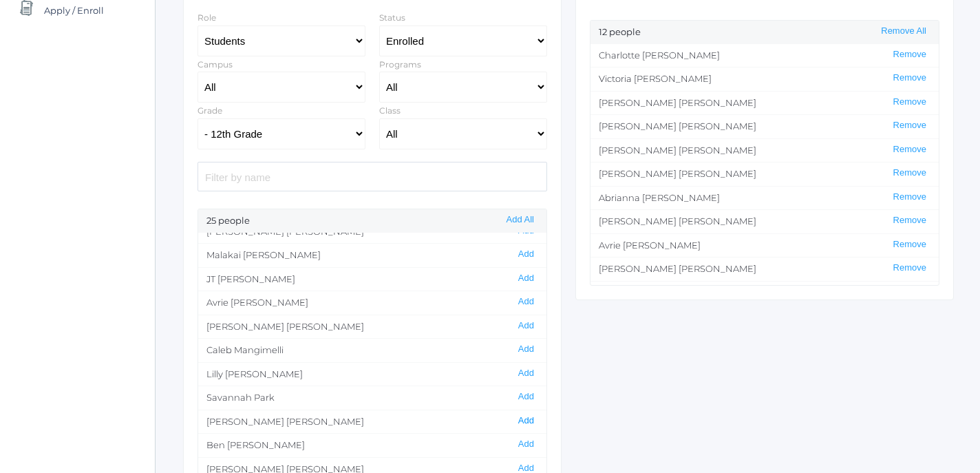  Describe the element at coordinates (210, 110) in the screenshot. I see `label: Grade` at that location.